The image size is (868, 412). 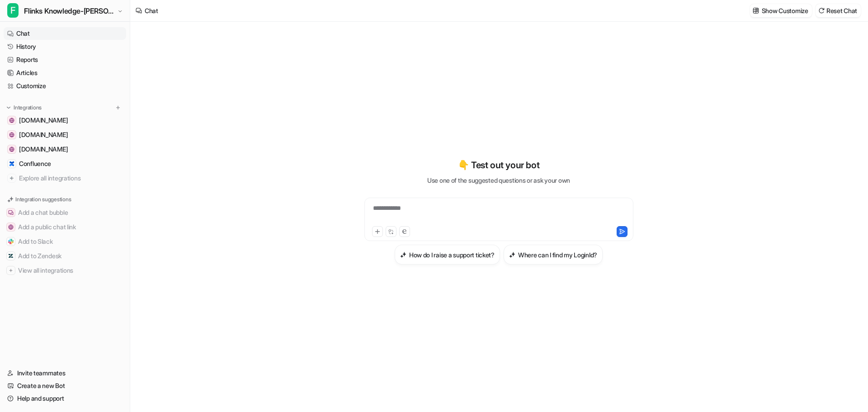 What do you see at coordinates (11, 227) in the screenshot?
I see `img: Add a public chat link` at bounding box center [11, 227].